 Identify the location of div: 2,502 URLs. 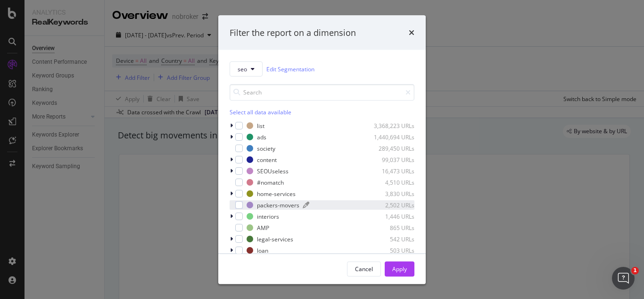
(391, 204).